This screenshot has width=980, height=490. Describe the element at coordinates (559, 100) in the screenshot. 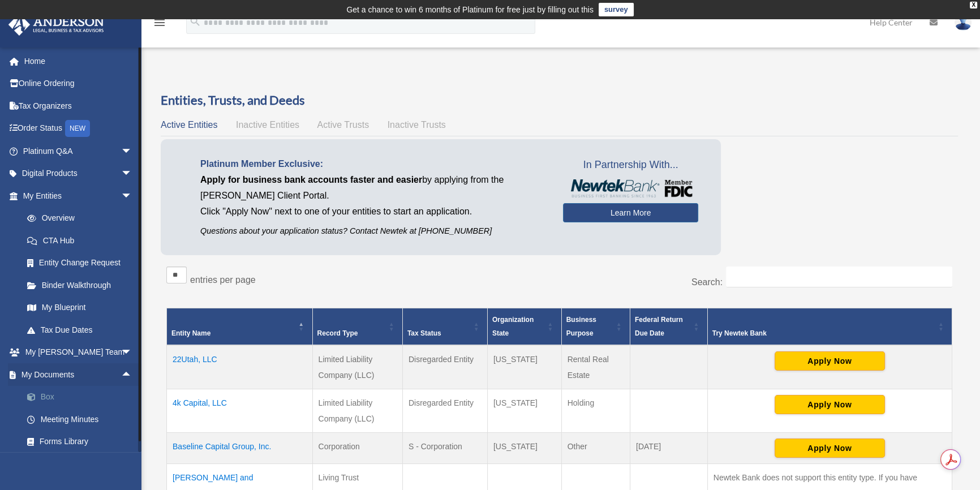

I see `h3: Entities, Trusts, and Deeds` at that location.